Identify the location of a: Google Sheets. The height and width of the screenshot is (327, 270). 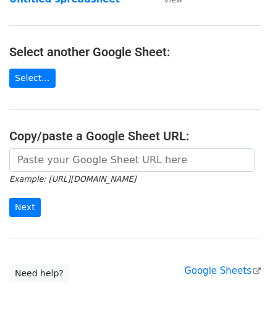
(222, 271).